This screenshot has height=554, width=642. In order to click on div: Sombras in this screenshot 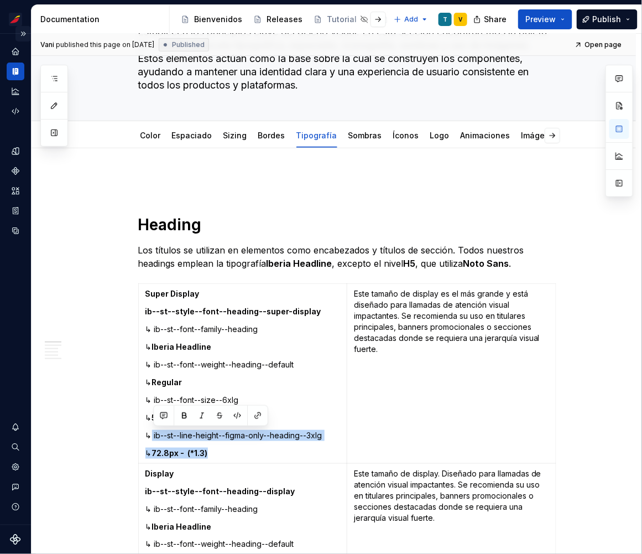, I will do `click(365, 135)`.